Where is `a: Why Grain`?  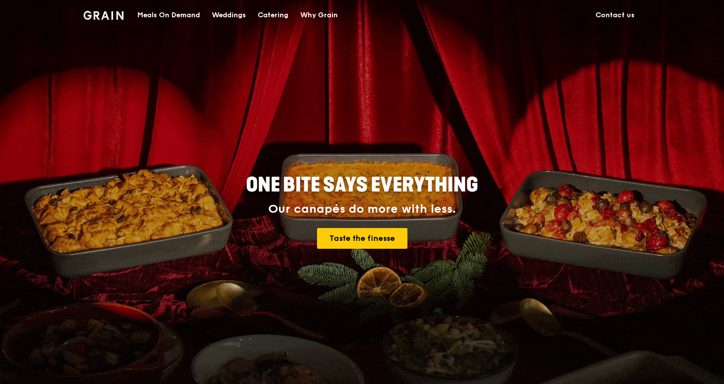
a: Why Grain is located at coordinates (319, 15).